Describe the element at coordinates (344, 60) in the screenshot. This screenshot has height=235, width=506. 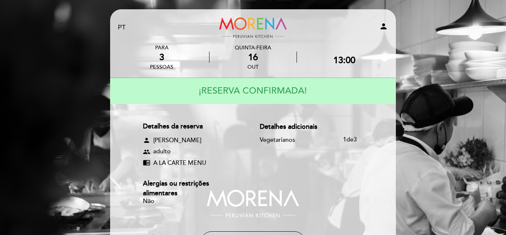
I see `div: 13:00` at that location.